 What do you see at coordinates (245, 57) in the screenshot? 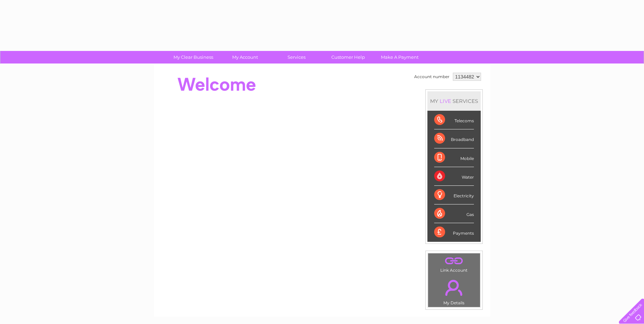
I see `a: My Account` at bounding box center [245, 57].